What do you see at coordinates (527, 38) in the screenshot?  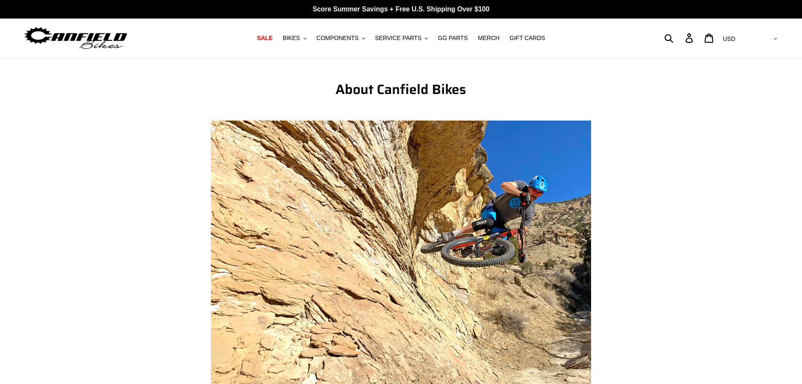 I see `a: GIFT CARDS` at bounding box center [527, 38].